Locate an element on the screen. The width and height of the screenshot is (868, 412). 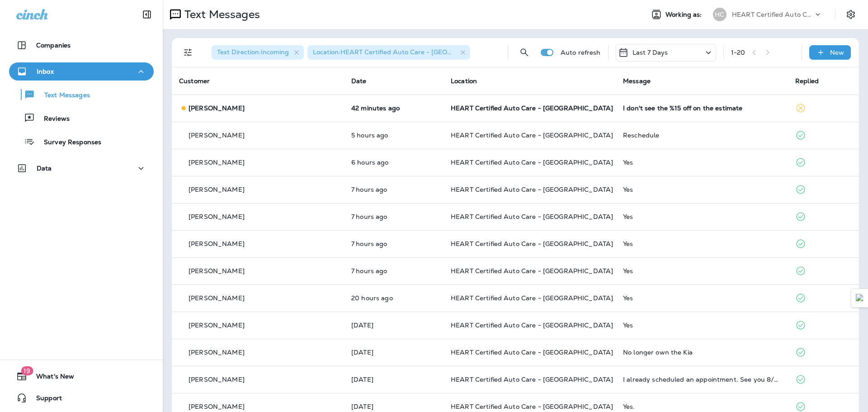
button: Data is located at coordinates (81, 168).